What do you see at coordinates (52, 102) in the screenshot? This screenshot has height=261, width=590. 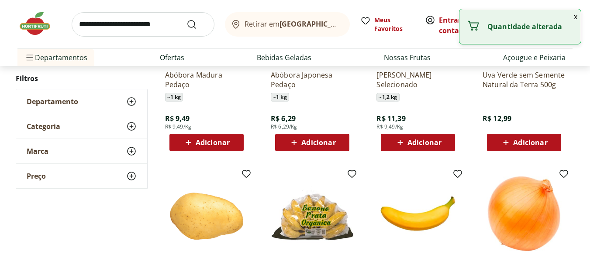 I see `span: Departamento` at bounding box center [52, 102].